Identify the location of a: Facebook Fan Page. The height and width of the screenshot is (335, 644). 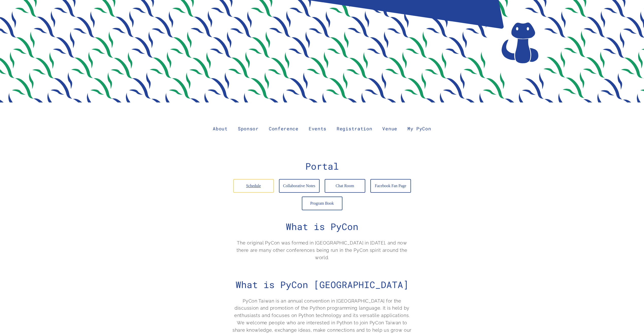
(391, 186).